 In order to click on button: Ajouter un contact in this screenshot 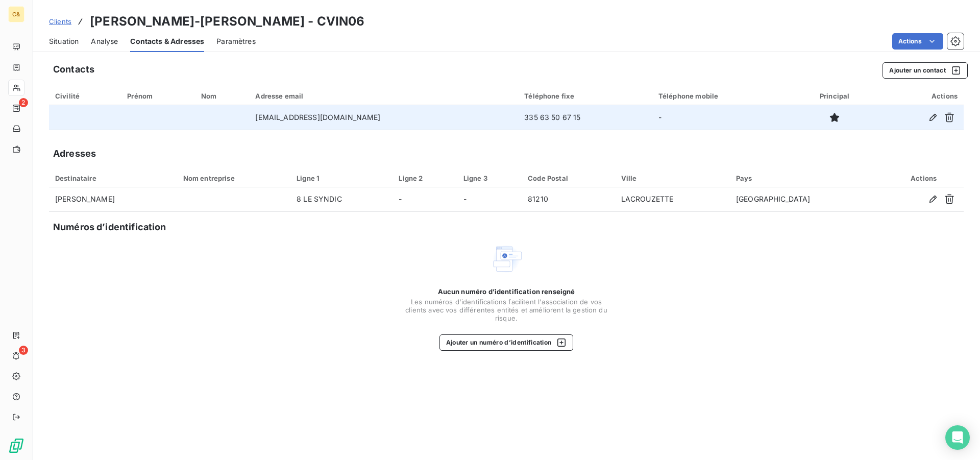, I will do `click(925, 70)`.